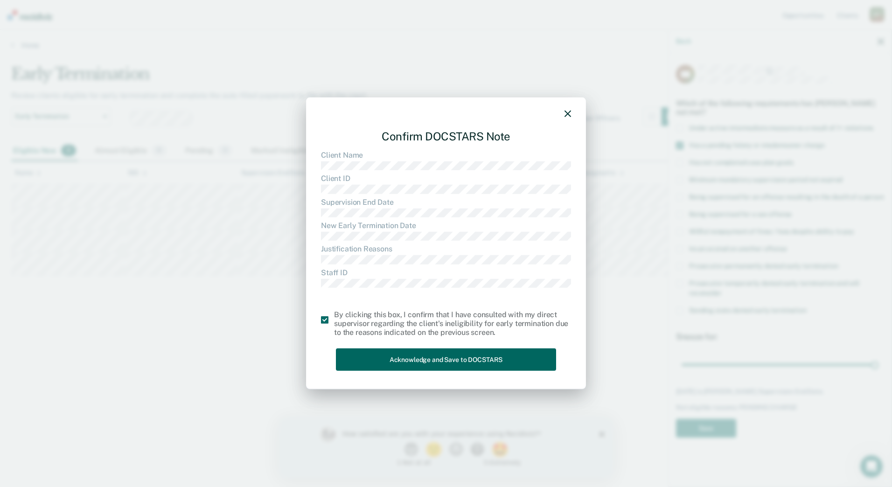  I want to click on button: 4, so click(199, 32).